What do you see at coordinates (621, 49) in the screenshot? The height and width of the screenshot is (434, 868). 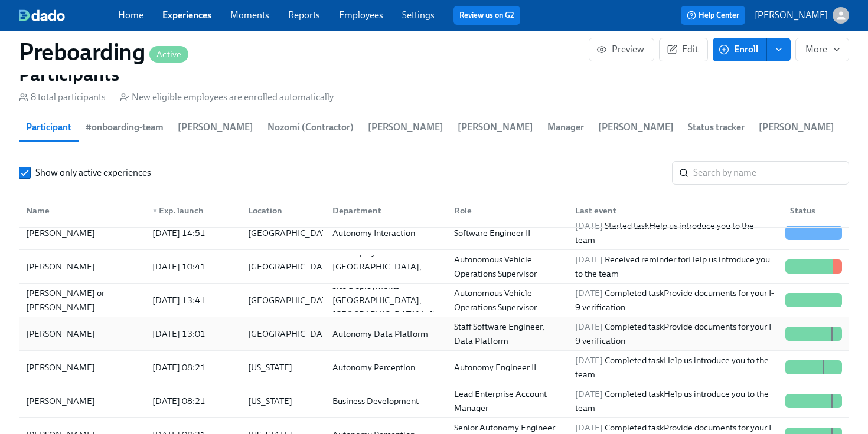 I see `button: Preview` at bounding box center [621, 49].